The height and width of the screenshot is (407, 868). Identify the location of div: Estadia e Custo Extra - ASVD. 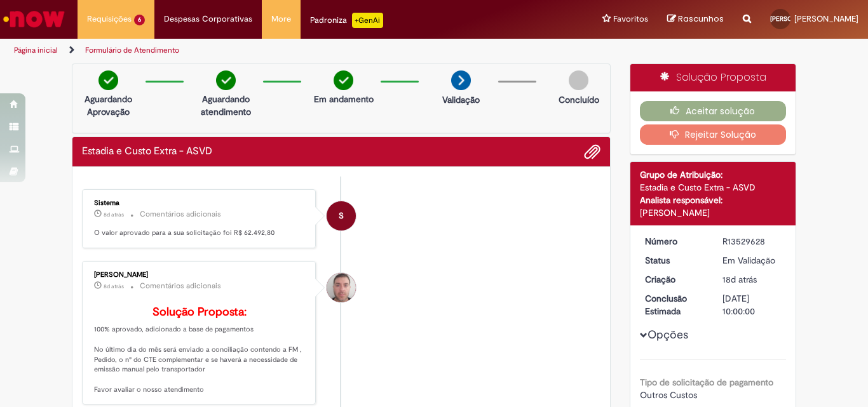
(713, 187).